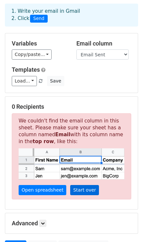 This screenshot has height=242, width=143. I want to click on a: Open spreadsheet, so click(43, 190).